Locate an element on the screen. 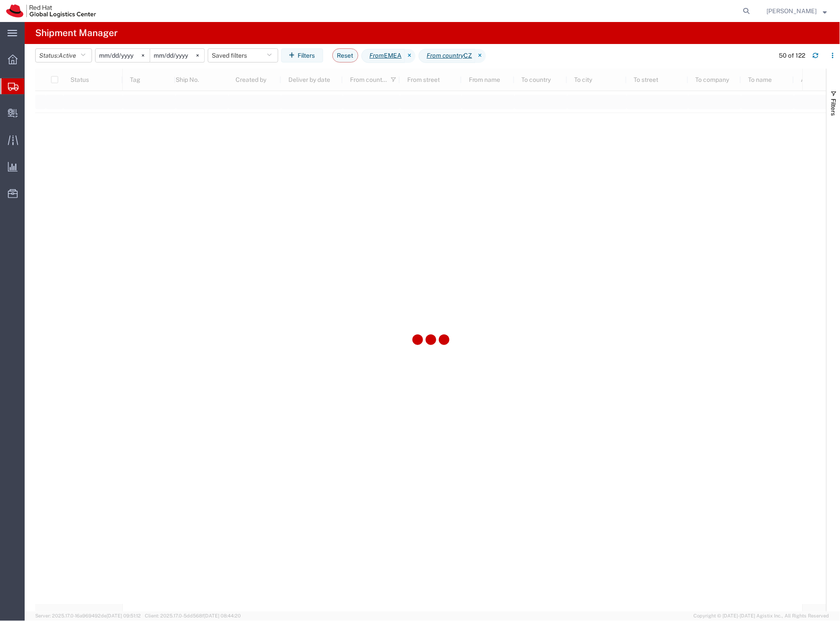 The width and height of the screenshot is (840, 621). button: Saved filters is located at coordinates (242, 56).